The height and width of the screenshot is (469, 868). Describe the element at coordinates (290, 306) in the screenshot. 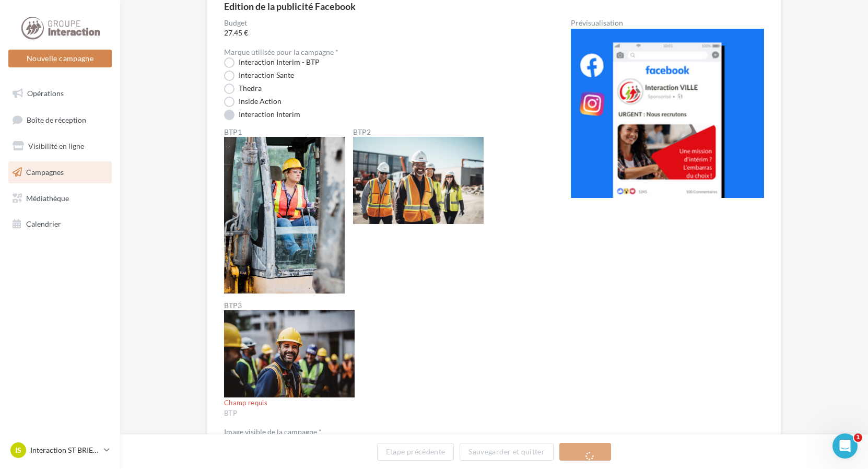

I see `label: BTP3` at that location.